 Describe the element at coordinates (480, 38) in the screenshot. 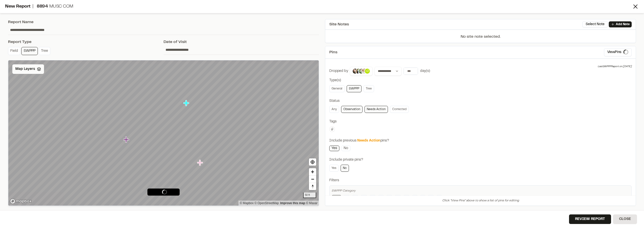

I see `p: No site note selected.` at that location.